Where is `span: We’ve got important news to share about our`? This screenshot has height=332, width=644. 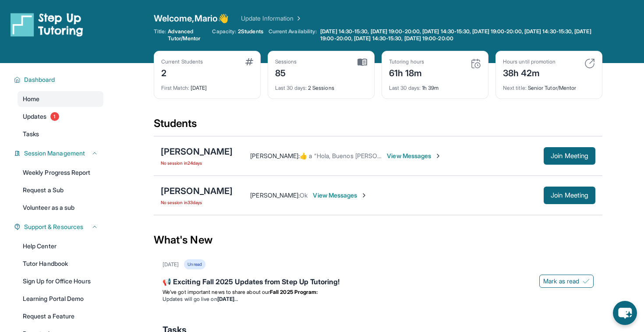 span: We’ve got important news to share about our is located at coordinates (216, 292).